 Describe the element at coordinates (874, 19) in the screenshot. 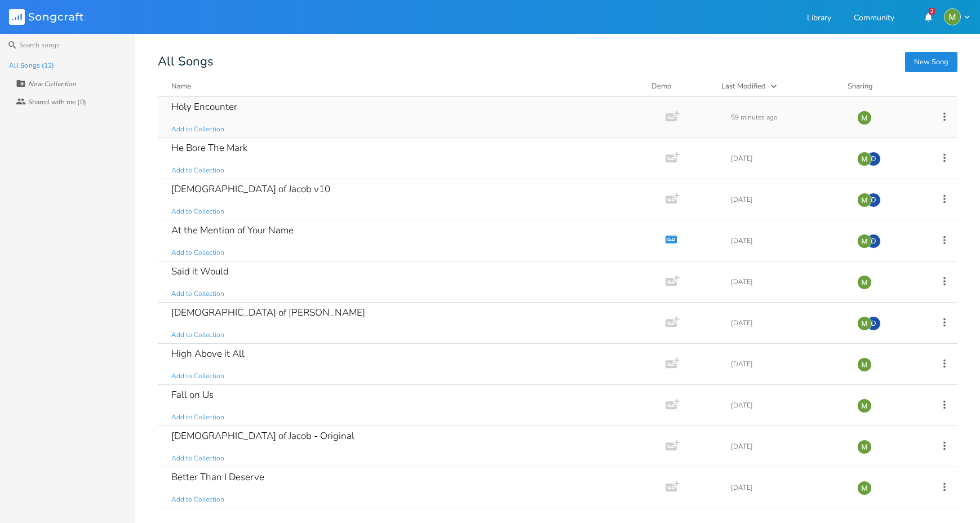

I see `a: Community` at that location.